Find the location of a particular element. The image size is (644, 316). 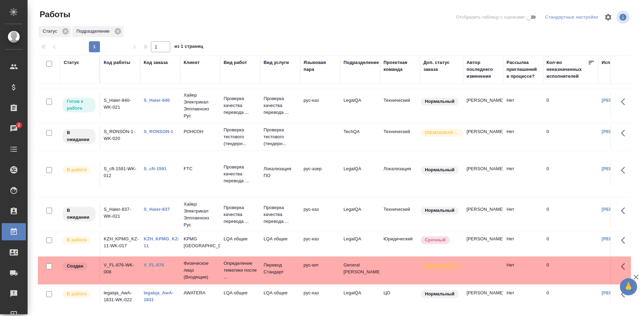

div: Клиент is located at coordinates (192, 63).